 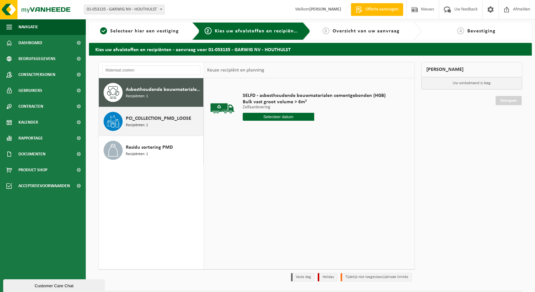 What do you see at coordinates (508, 100) in the screenshot?
I see `a: Doorgaan` at bounding box center [508, 100].